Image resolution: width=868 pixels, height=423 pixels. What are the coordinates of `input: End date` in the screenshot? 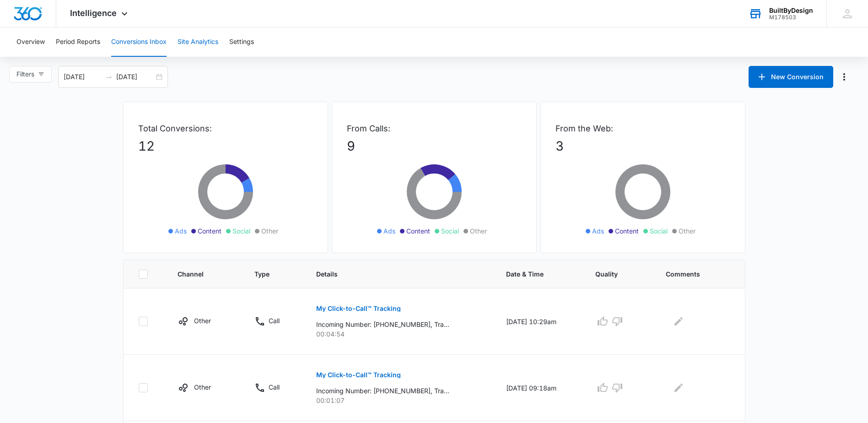 It's located at (135, 77).